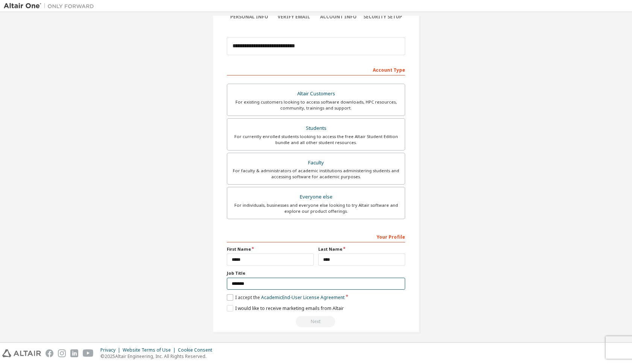 The height and width of the screenshot is (364, 632). Describe the element at coordinates (285, 297) in the screenshot. I see `label: I accept the` at that location.